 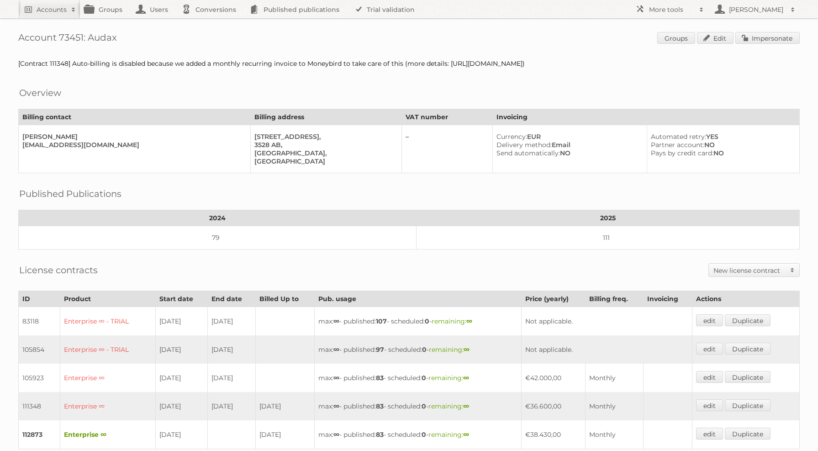 What do you see at coordinates (381, 321) in the screenshot?
I see `strong: 107` at bounding box center [381, 321].